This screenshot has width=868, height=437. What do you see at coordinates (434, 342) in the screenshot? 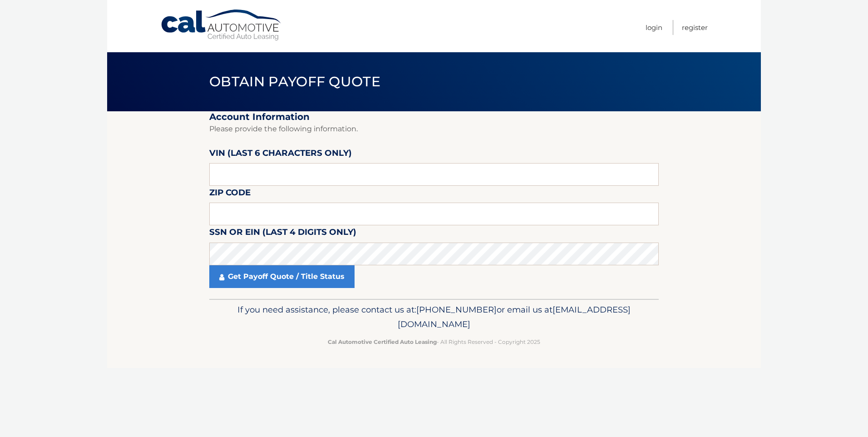
I see `p: - All Rights Reserved - Copyright 2025` at bounding box center [434, 342].